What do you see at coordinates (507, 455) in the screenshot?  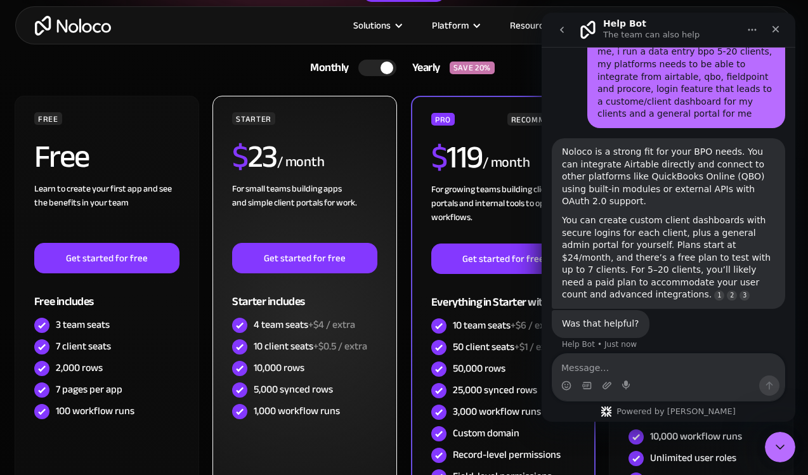 I see `div: Record-level permissions` at bounding box center [507, 455].